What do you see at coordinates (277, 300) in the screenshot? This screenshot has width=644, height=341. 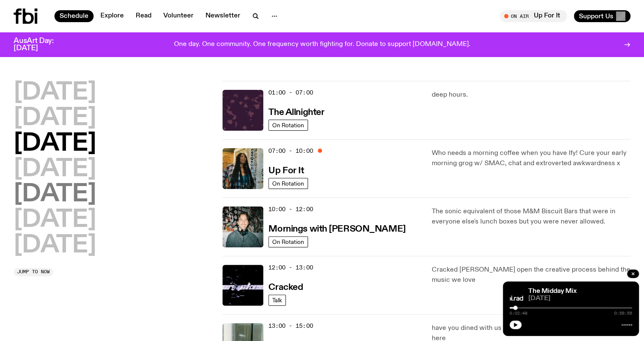 I see `span: Talk` at bounding box center [277, 300].